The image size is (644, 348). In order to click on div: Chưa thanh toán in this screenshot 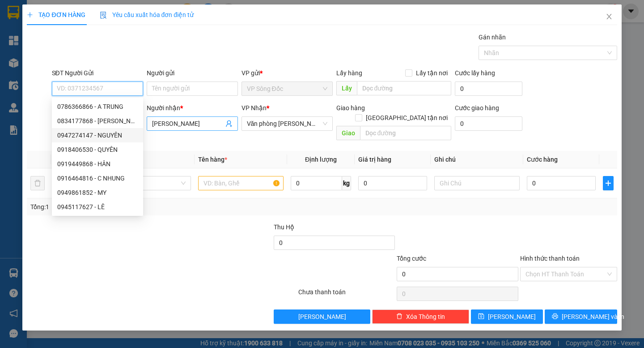, I will do `click(347, 294)`.